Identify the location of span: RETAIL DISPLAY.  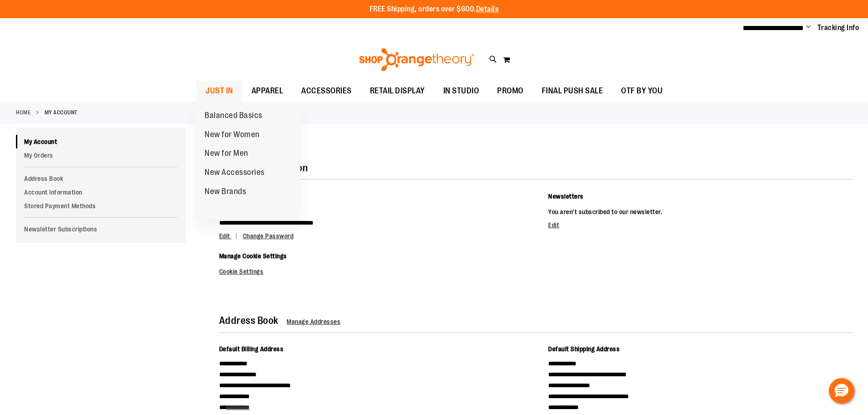
(397, 91).